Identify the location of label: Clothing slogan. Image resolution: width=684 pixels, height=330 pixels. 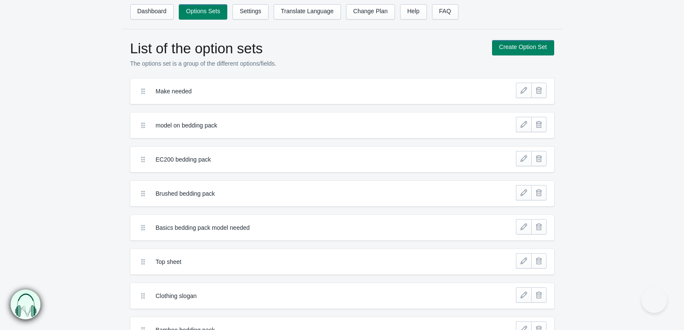
(311, 296).